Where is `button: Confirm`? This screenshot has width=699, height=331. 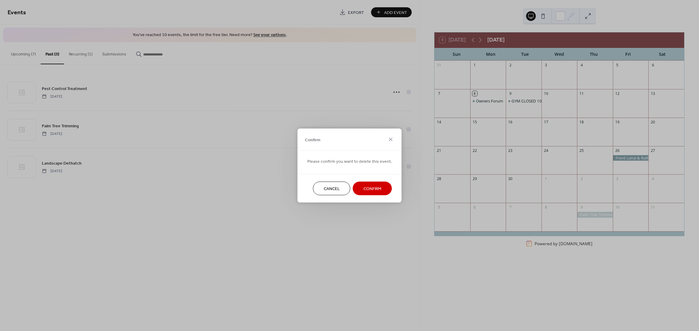 button: Confirm is located at coordinates (372, 188).